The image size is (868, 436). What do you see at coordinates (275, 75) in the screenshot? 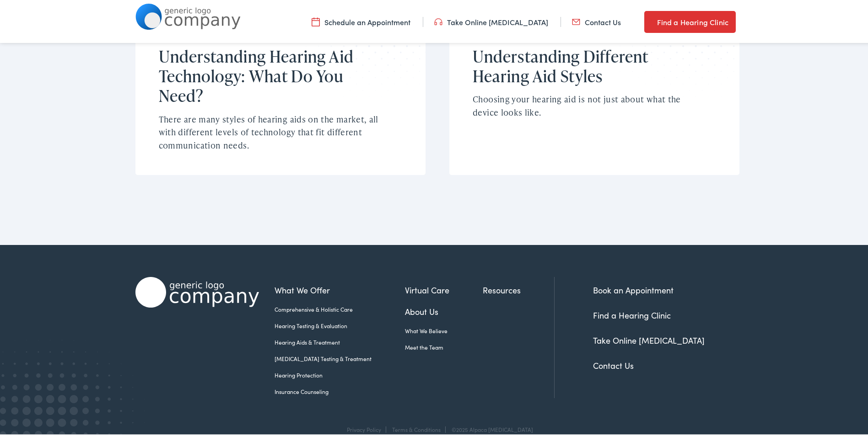
I see `h2: Understanding Hearing Aid Technology: What Do You Need?` at bounding box center [275, 75].